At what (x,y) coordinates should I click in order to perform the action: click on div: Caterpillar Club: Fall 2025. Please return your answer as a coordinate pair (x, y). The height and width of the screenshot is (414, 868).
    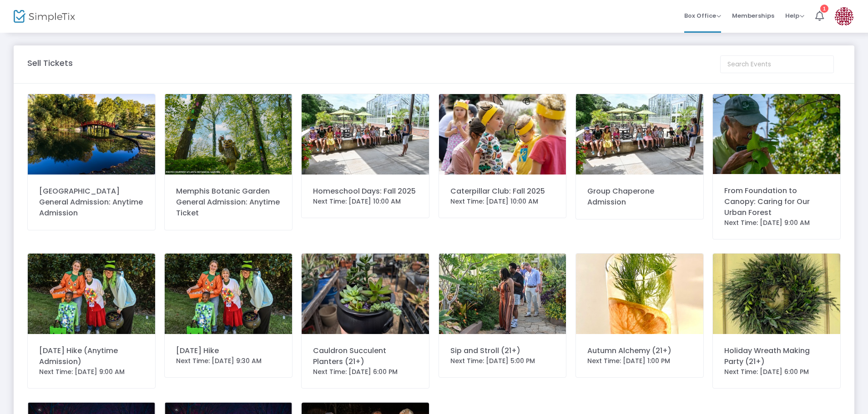
    Looking at the image, I should click on (503, 191).